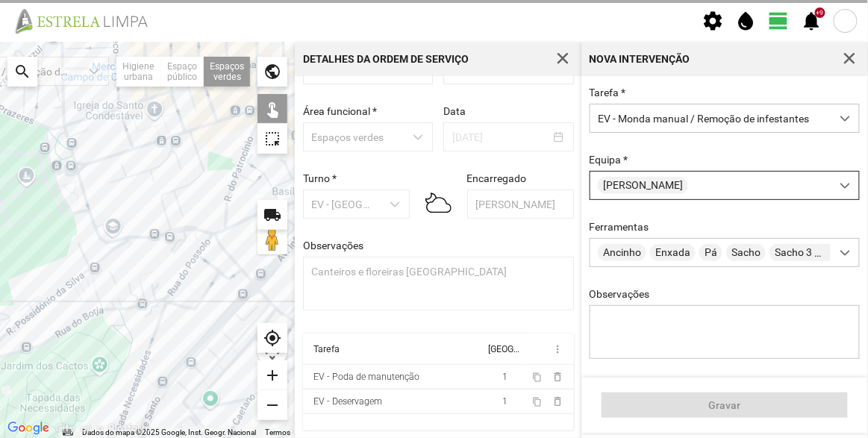 The height and width of the screenshot is (438, 868). Describe the element at coordinates (746, 252) in the screenshot. I see `span: Sacho` at that location.